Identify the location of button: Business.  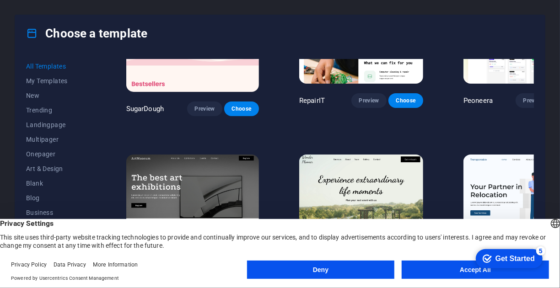
(56, 213).